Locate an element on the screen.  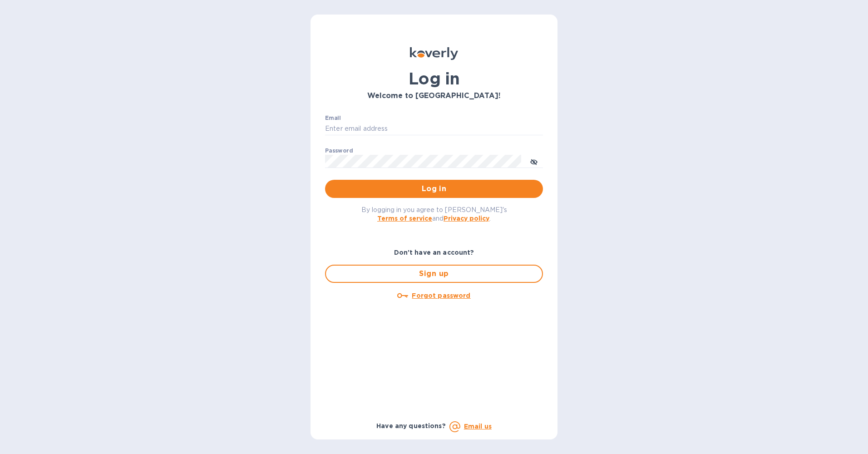
b: Privacy policy is located at coordinates (467, 218).